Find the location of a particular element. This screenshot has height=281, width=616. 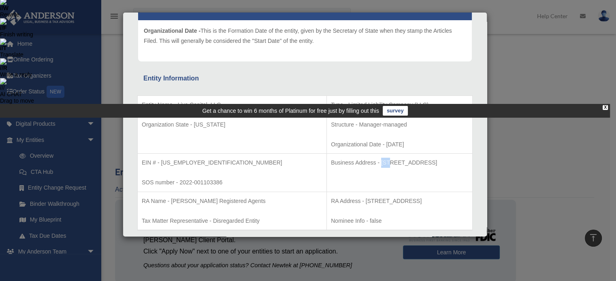

div: close is located at coordinates (605, 108).